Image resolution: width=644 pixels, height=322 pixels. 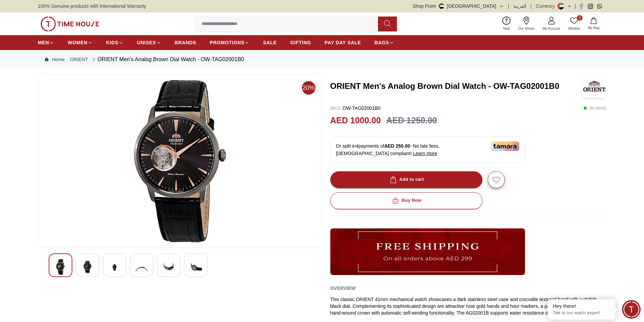 I want to click on button: Add to cart, so click(x=406, y=180).